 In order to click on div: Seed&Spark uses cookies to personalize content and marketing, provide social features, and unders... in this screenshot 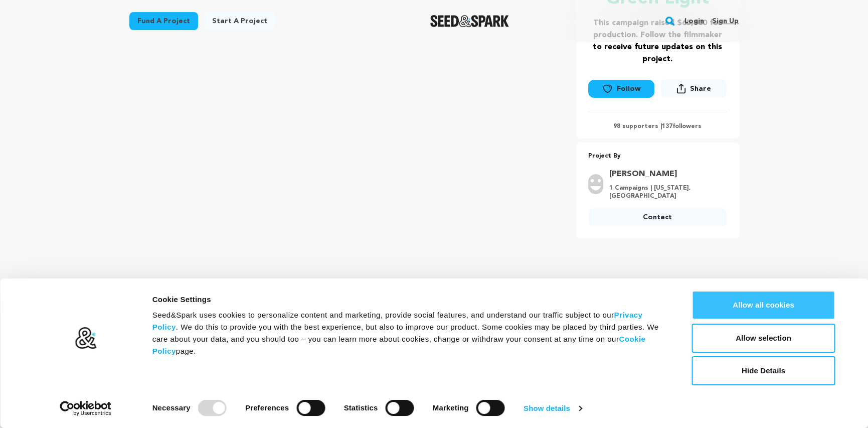, I will do `click(411, 333)`.